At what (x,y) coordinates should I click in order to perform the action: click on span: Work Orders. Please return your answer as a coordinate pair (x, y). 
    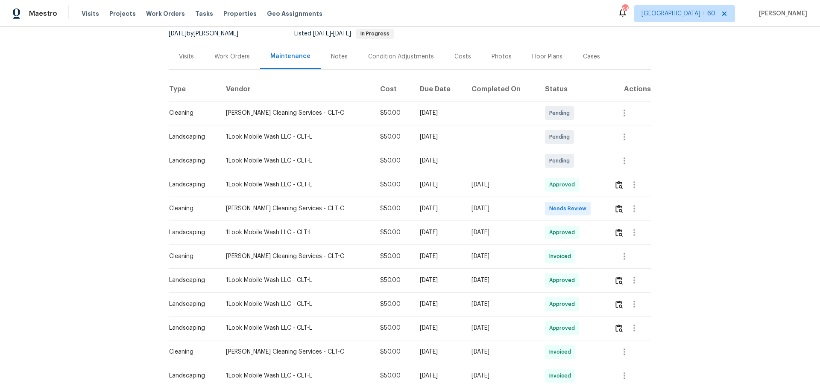
    Looking at the image, I should click on (165, 14).